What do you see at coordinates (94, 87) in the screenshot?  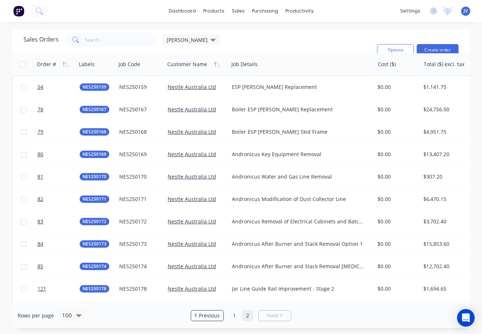 I see `button: NES250159` at bounding box center [94, 87].